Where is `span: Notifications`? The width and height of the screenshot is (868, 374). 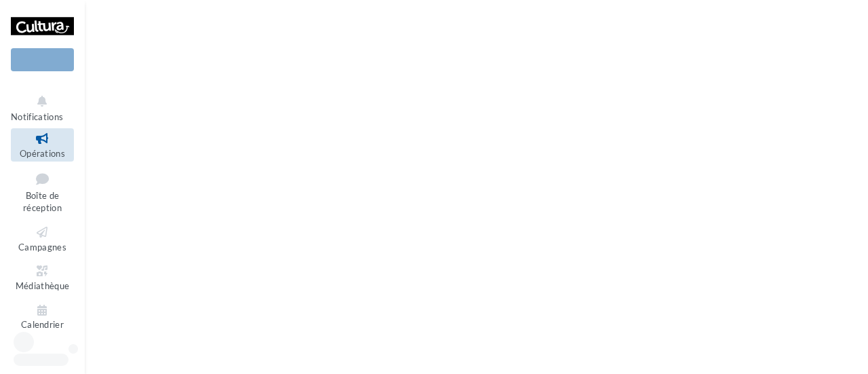
span: Notifications is located at coordinates (37, 116).